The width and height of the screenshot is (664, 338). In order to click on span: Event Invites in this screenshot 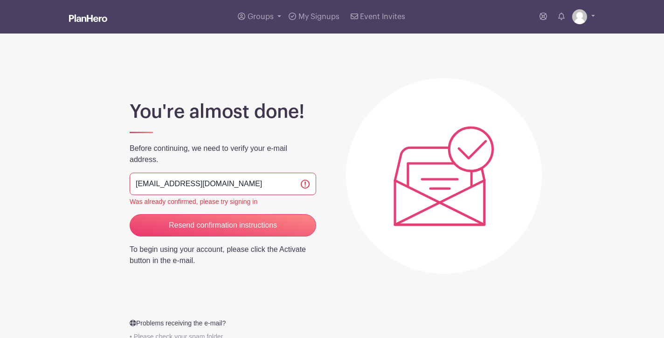, I will do `click(382, 17)`.